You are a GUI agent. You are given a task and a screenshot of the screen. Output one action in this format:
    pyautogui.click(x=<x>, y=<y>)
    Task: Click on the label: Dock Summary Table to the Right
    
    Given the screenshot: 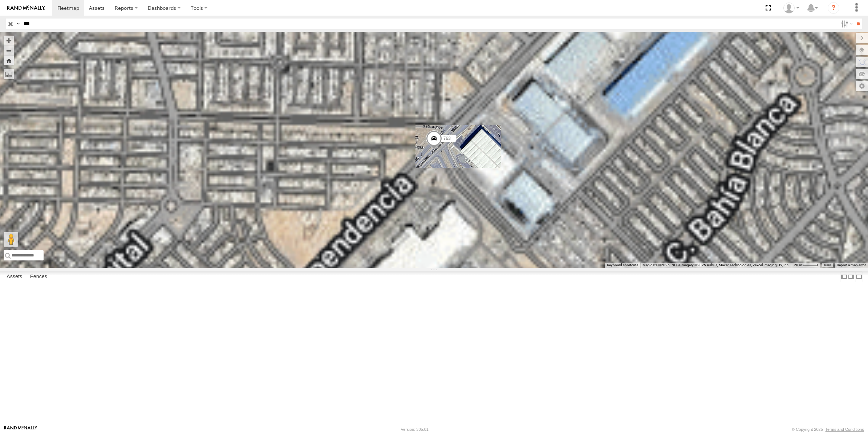 What is the action you would take?
    pyautogui.click(x=851, y=277)
    